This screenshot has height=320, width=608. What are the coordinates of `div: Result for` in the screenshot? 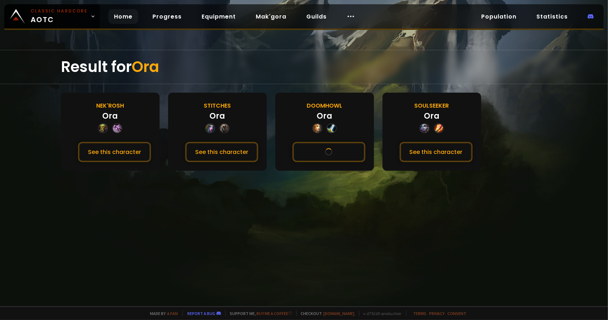 It's located at (304, 67).